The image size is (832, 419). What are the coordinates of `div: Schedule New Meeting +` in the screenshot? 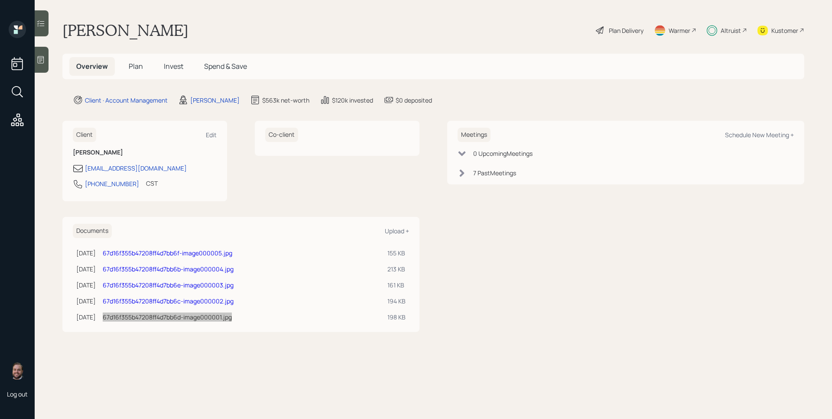 It's located at (759, 135).